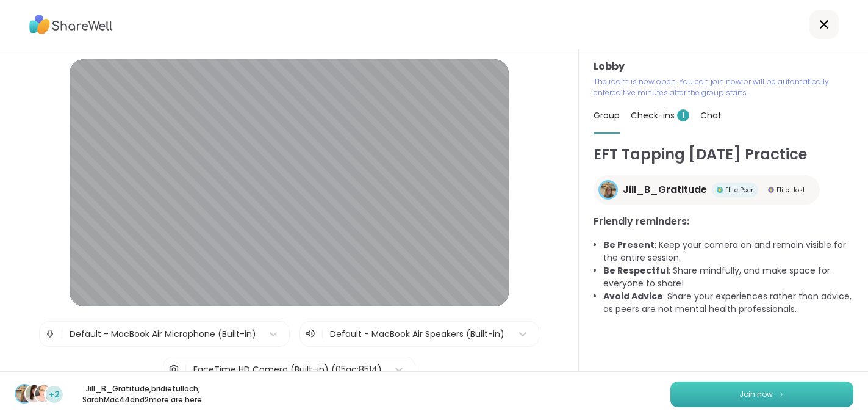 This screenshot has height=417, width=868. I want to click on img: bridietulloch, so click(34, 393).